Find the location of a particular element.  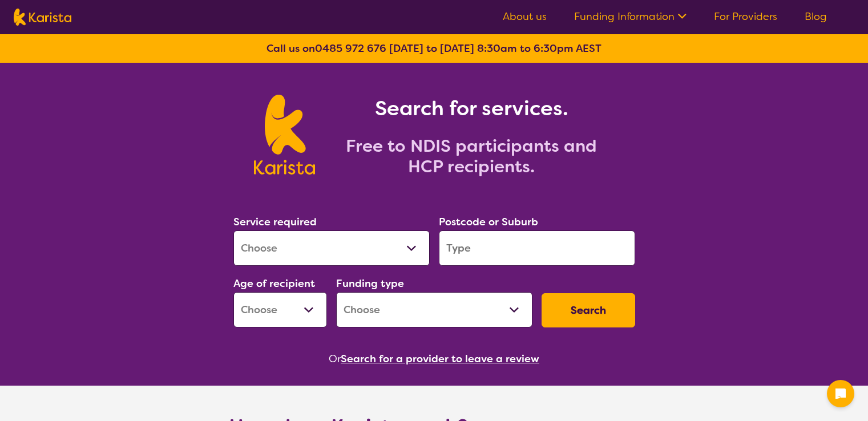

span: Or is located at coordinates (335, 358).